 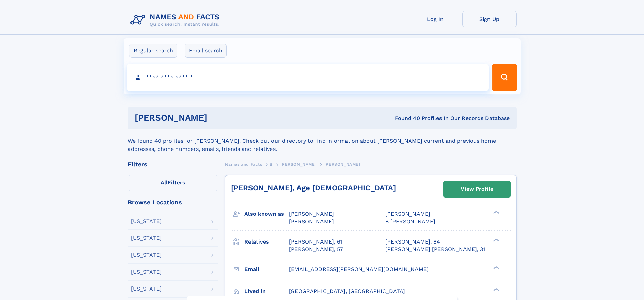 What do you see at coordinates (477, 189) in the screenshot?
I see `div: View Profile` at bounding box center [477, 189].